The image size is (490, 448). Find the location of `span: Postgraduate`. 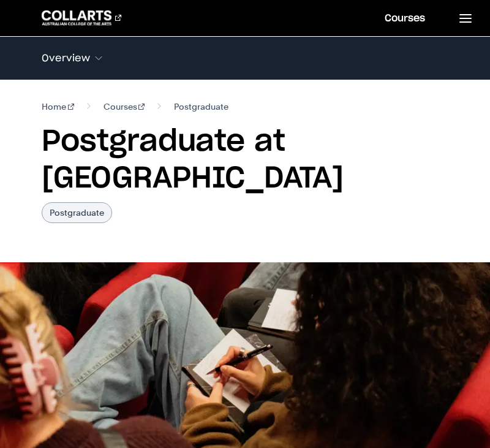

span: Postgraduate is located at coordinates (201, 107).